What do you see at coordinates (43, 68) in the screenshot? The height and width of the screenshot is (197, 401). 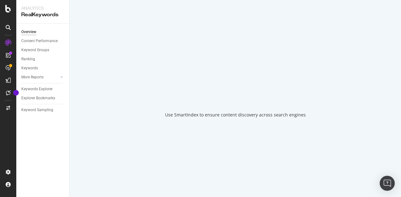 I see `a: Keywords` at bounding box center [43, 68].